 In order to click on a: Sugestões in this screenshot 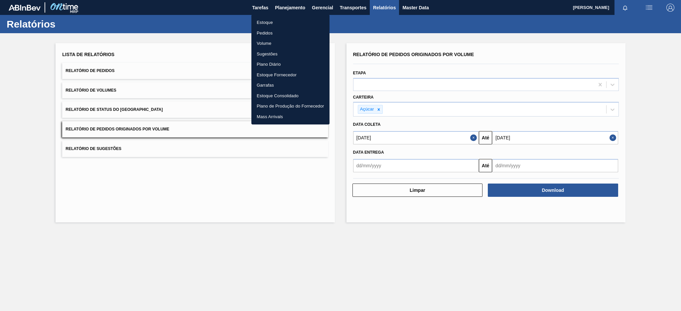, I will do `click(290, 54)`.